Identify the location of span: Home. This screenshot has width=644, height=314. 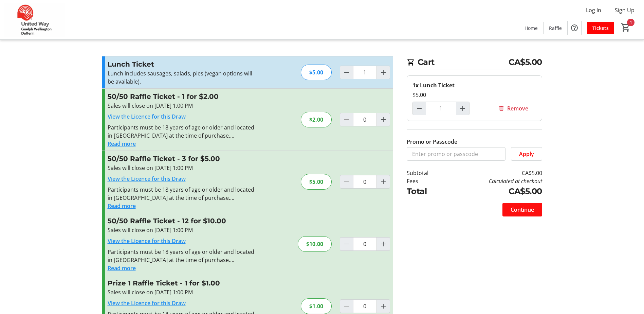
(531, 28).